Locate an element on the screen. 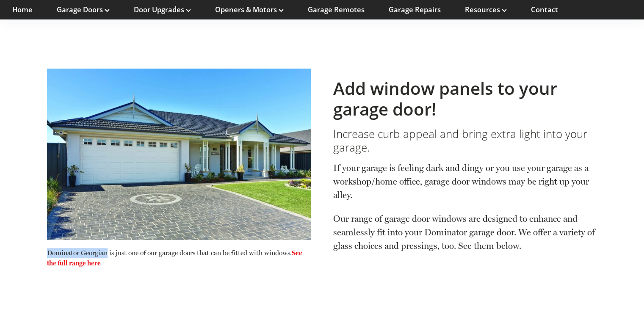 The image size is (644, 309). h3: Increase curb appeal and bring extra light into your garage. is located at coordinates (465, 141).